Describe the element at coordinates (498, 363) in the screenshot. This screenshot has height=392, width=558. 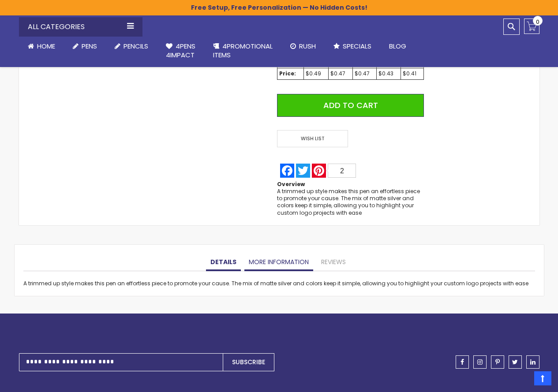
I see `span: pinterest` at that location.